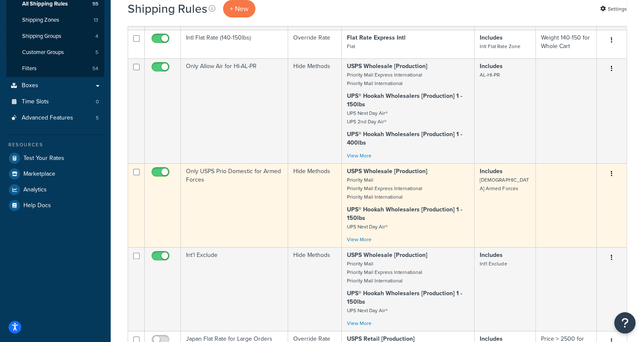 The width and height of the screenshot is (644, 342). I want to click on small: Flat, so click(351, 46).